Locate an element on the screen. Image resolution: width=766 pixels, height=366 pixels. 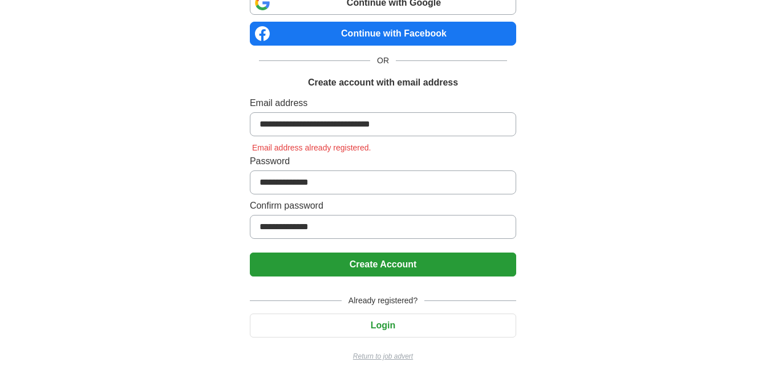
a: Continue with Facebook is located at coordinates (383, 34).